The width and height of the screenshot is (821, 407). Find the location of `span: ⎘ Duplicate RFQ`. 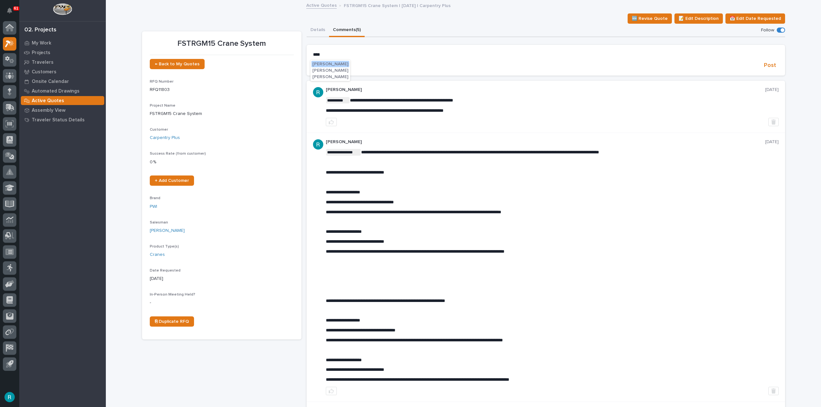

span: ⎘ Duplicate RFQ is located at coordinates (172, 322).